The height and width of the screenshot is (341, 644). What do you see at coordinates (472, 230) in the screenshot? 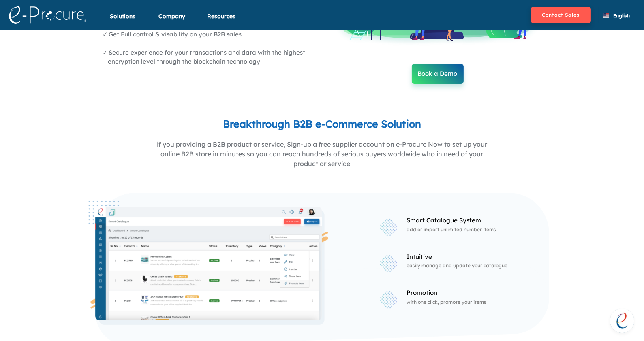
I see `p: add or import unlimited number items` at bounding box center [472, 230].